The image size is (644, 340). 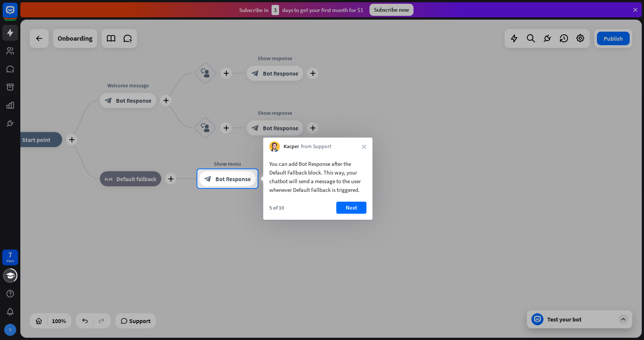 I want to click on div: You can add Bot Response after the Default Fallback block. This way, your chatbot will send a mes..., so click(x=318, y=177).